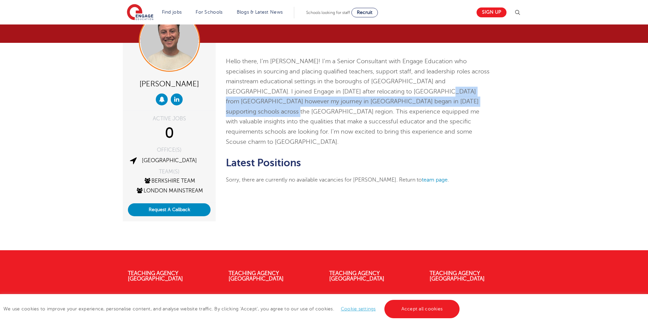 Image resolution: width=648 pixels, height=324 pixels. I want to click on a: Cookie settings, so click(358, 309).